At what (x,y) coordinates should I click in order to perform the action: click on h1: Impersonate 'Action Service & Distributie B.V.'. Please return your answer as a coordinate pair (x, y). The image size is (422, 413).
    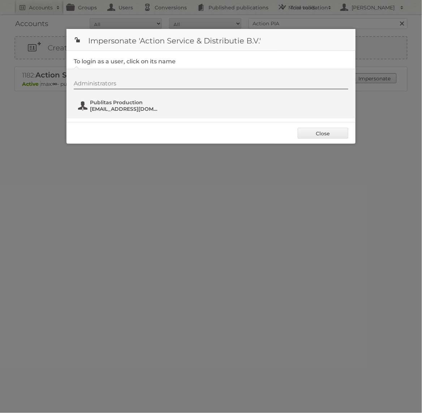
    Looking at the image, I should click on (211, 40).